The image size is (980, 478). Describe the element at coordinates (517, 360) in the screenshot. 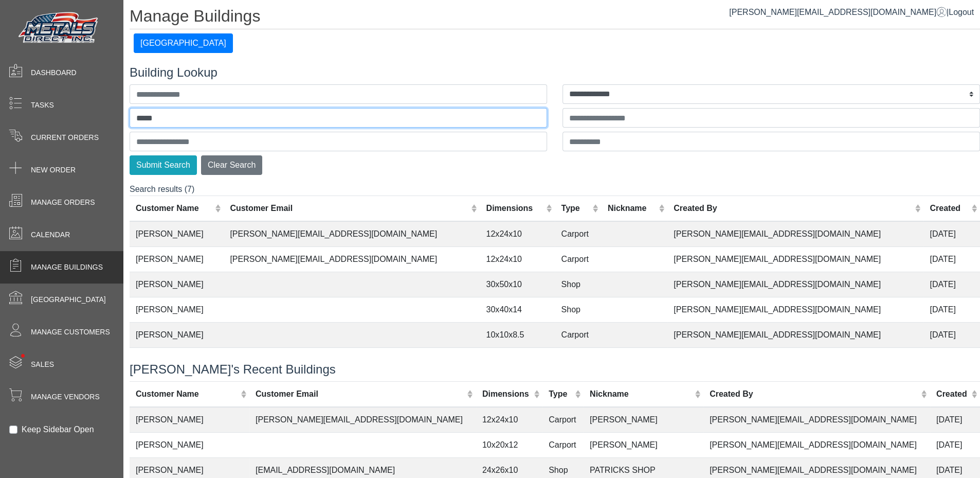

I see `td: 30x40x10` at that location.